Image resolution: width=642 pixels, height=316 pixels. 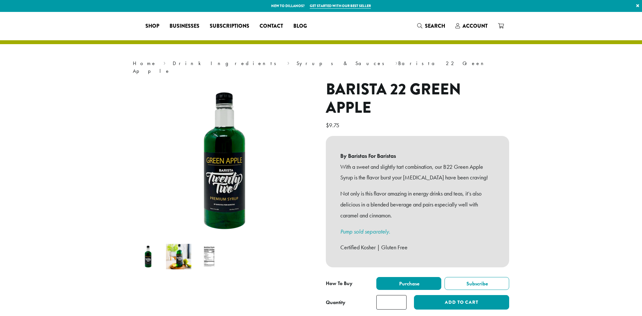 I want to click on p: With a sweet and slightly tart combination, our B22 Green Apple Syrup is the flavor burst your [M..., so click(x=418, y=172).